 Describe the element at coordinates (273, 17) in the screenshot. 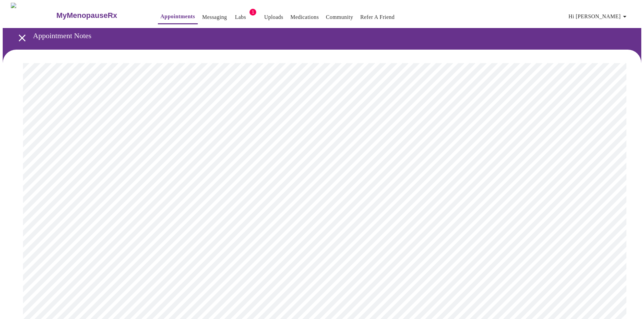

I see `a: Uploads` at that location.